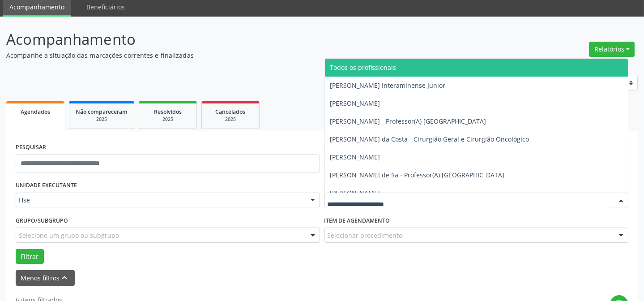  What do you see at coordinates (160, 200) in the screenshot?
I see `span: Hse` at bounding box center [160, 200].